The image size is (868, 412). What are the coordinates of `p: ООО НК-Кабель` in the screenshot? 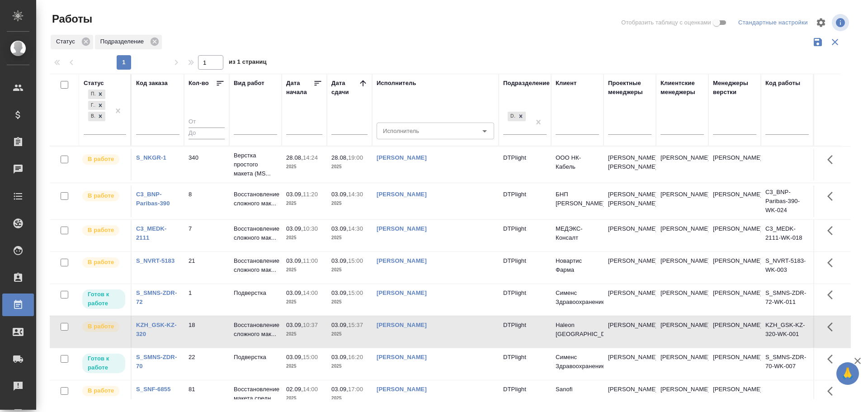 It's located at (577, 162).